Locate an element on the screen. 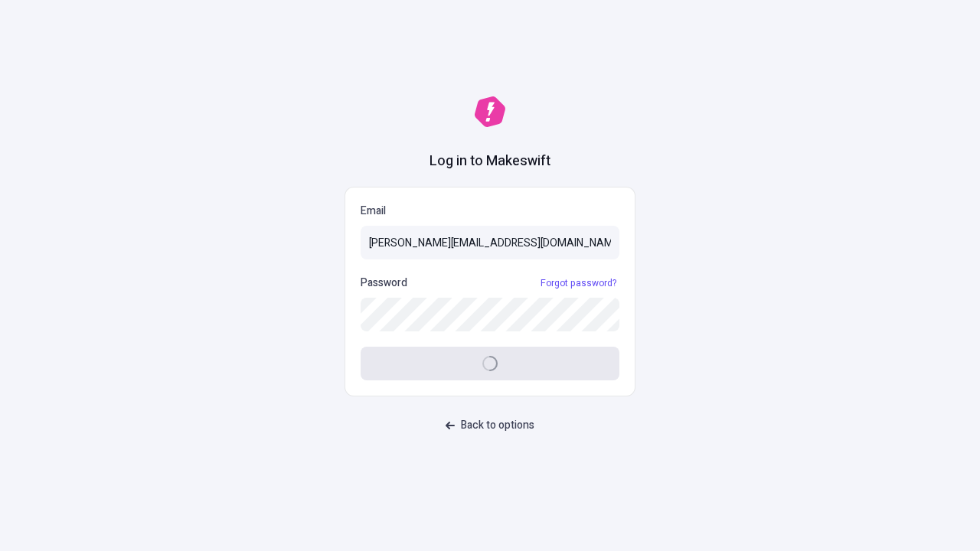 This screenshot has height=551, width=980. input: Email is located at coordinates (490, 243).